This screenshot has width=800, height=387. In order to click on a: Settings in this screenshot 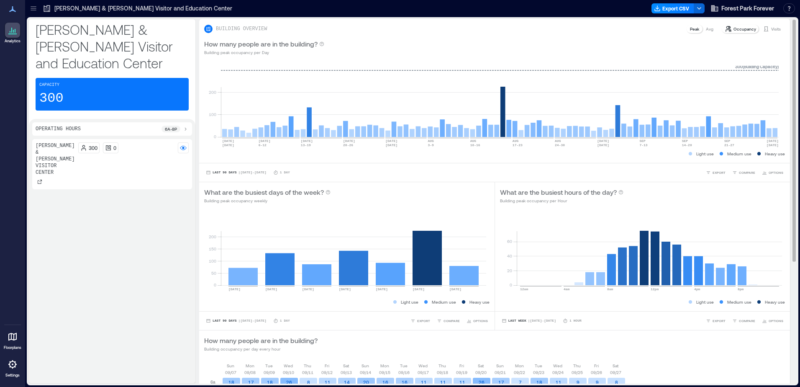, I will do `click(13, 367)`.